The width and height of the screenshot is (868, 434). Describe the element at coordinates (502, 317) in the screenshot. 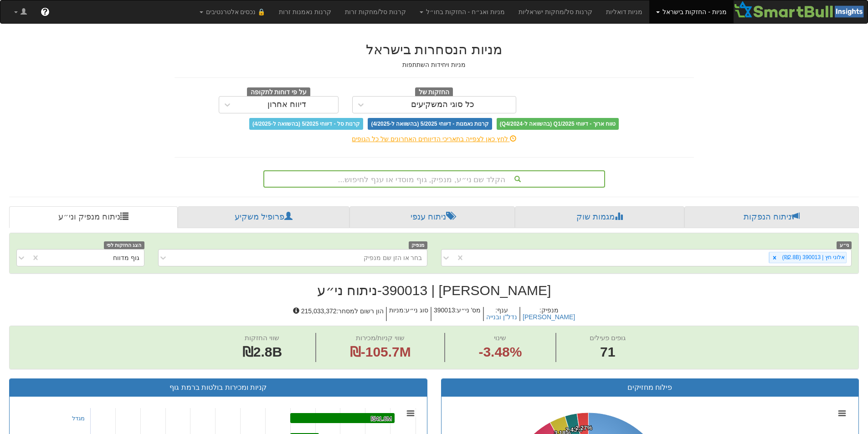

I see `button: נדל"ן ובנייה` at that location.